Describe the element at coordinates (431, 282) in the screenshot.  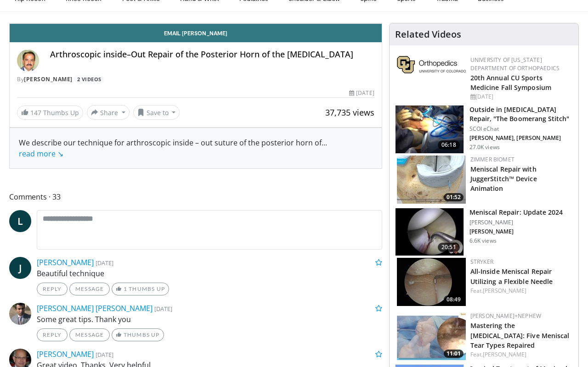
I see `img: 1c2750b8-5e5e-4220-9de8-d61e1844207f.150x105_q85_crop-smart_upscale.jpg` at that location.